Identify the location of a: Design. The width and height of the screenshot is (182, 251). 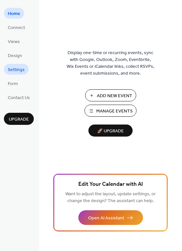
(15, 55).